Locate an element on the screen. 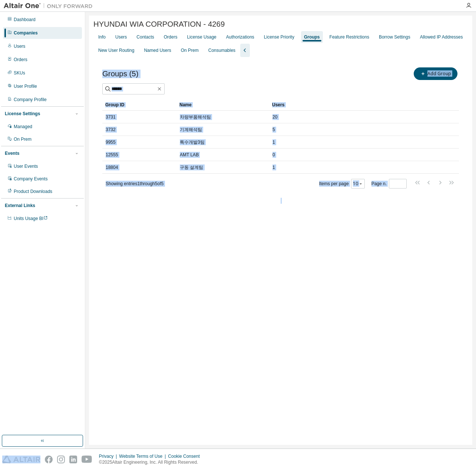 The image size is (476, 470). img: instagram.svg is located at coordinates (61, 459).